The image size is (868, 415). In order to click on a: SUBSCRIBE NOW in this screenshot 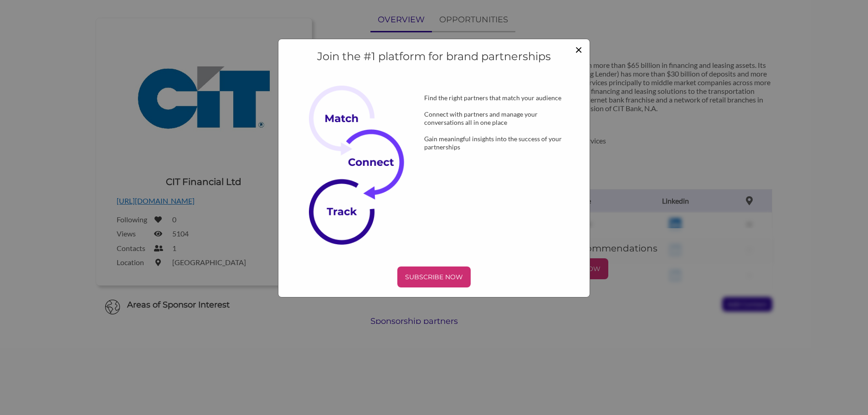, I will do `click(434, 277)`.